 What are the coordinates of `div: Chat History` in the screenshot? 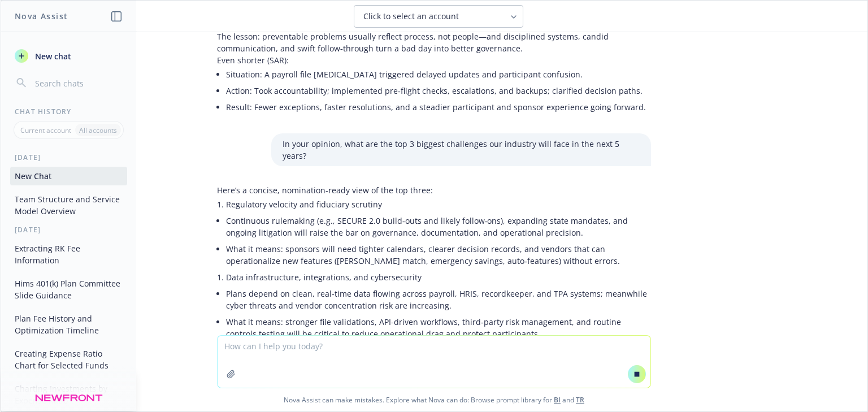 It's located at (69, 111).